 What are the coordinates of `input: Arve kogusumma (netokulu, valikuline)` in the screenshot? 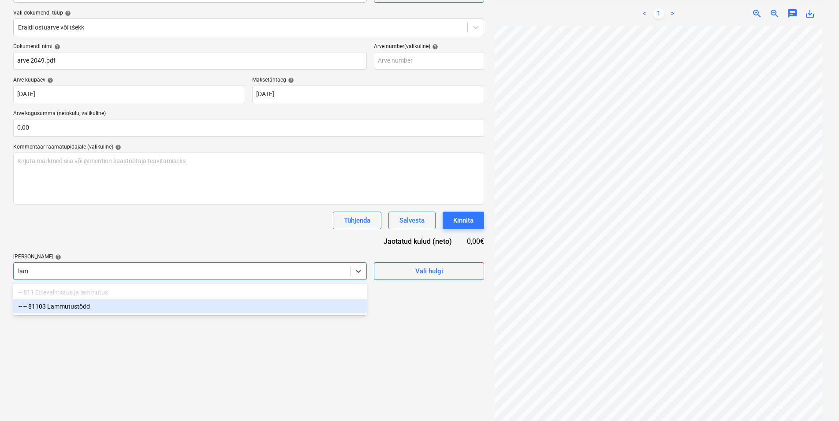 It's located at (249, 128).